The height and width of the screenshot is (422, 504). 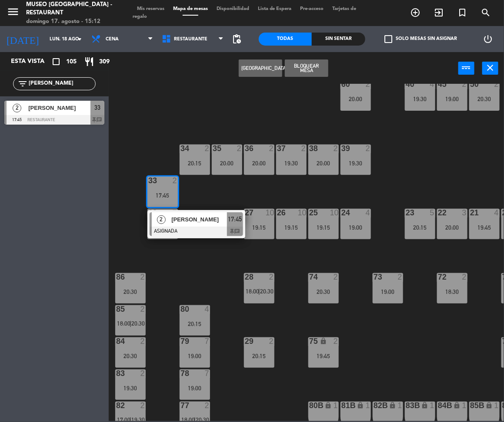 What do you see at coordinates (432, 213) in the screenshot?
I see `div: 5` at bounding box center [432, 213].